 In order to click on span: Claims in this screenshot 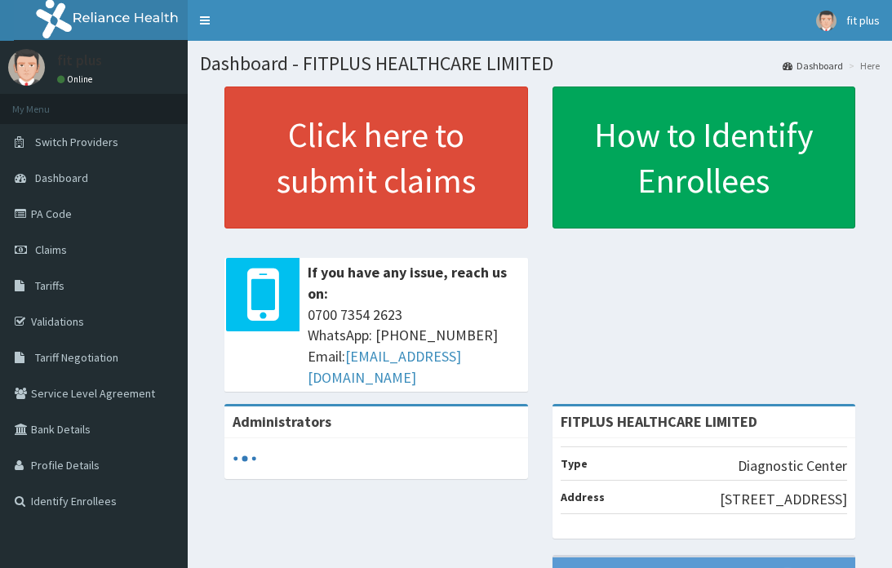, I will do `click(51, 250)`.